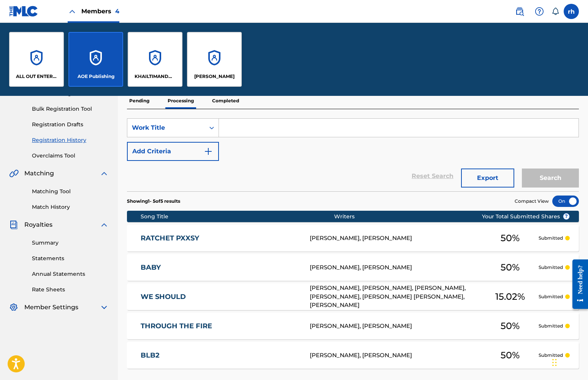 Image resolution: width=588 pixels, height=380 pixels. I want to click on span: Royalties, so click(39, 225).